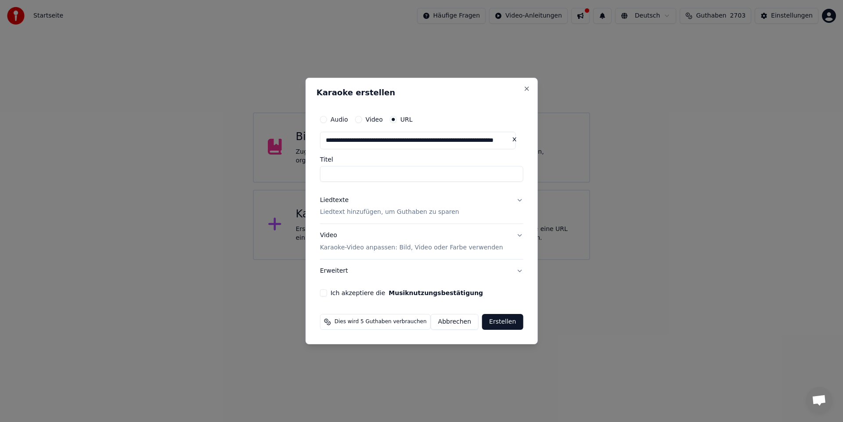 The height and width of the screenshot is (422, 843). I want to click on label: URL, so click(407, 119).